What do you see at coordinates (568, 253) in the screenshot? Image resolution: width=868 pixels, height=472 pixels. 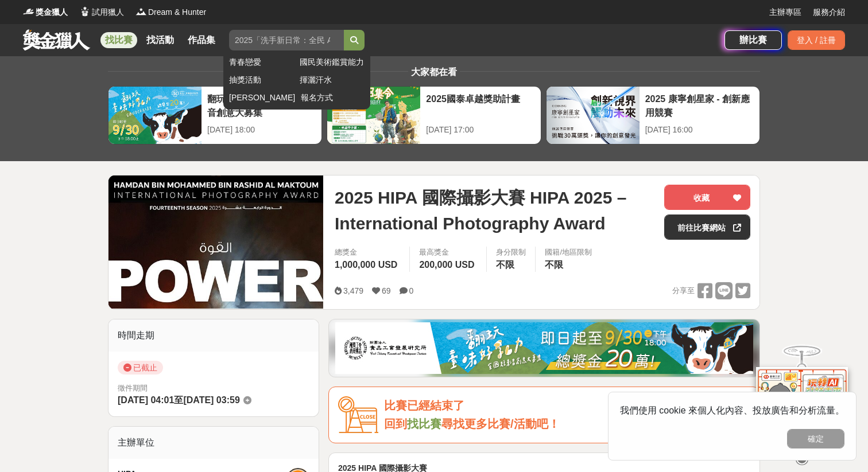 I see `div: 國籍/地區限制` at bounding box center [568, 253].